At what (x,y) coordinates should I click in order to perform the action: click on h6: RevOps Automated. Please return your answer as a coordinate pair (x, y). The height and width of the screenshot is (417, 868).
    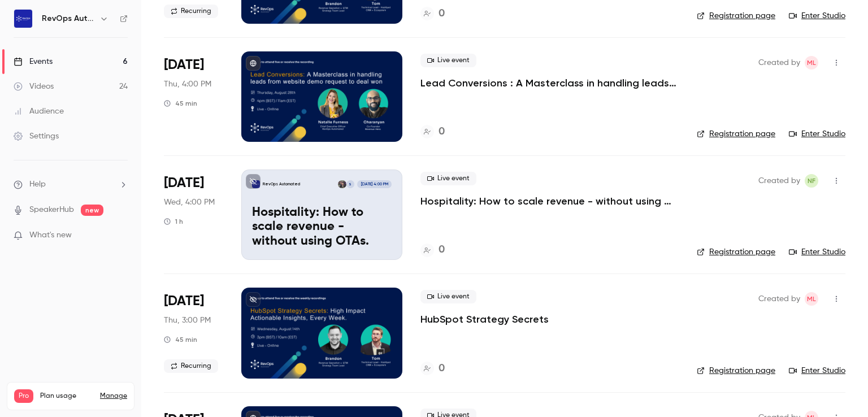
    Looking at the image, I should click on (68, 18).